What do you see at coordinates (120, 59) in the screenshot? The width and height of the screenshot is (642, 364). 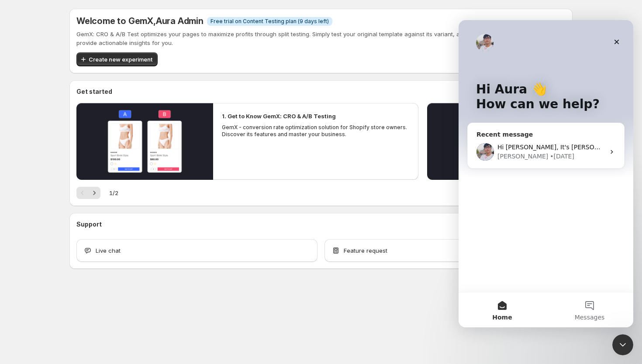 I see `span: Create new experiment` at bounding box center [120, 59].